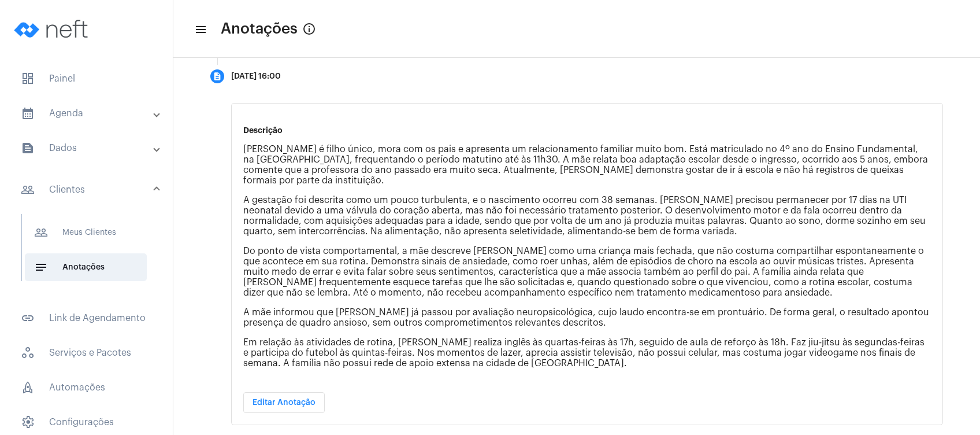 Image resolution: width=980 pixels, height=435 pixels. Describe the element at coordinates (89, 253) in the screenshot. I see `div: sidenav iconClientes` at that location.